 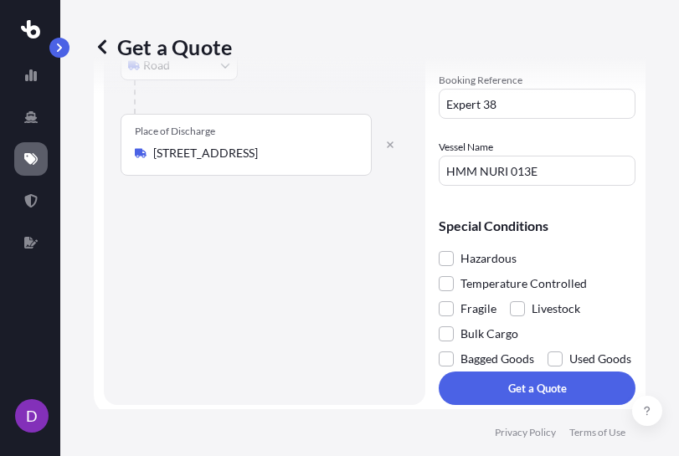 I want to click on button: Get a Quote, so click(x=537, y=388).